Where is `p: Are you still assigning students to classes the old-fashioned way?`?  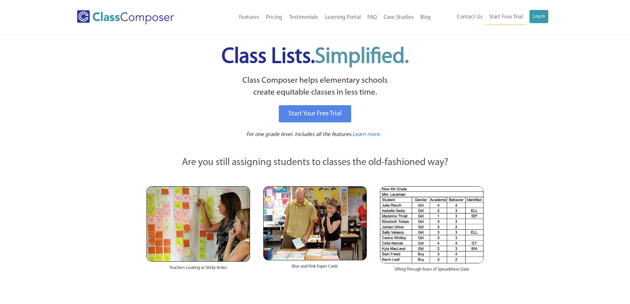 p: Are you still assigning students to classes the old-fashioned way? is located at coordinates (315, 163).